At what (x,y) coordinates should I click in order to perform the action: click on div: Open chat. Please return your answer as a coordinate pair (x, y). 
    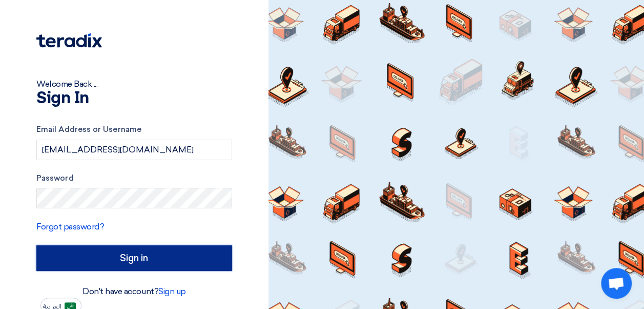
    Looking at the image, I should click on (616, 283).